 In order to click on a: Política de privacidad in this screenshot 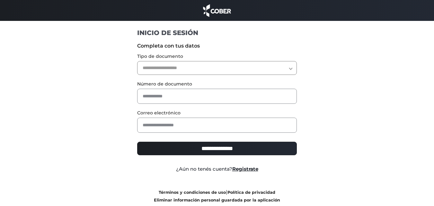, I will do `click(251, 192)`.